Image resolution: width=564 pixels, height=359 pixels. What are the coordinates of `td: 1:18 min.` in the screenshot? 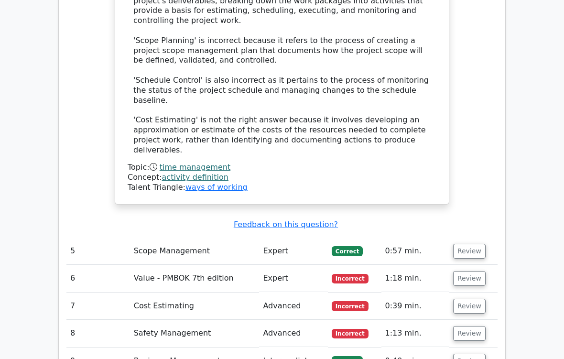 It's located at (416, 278).